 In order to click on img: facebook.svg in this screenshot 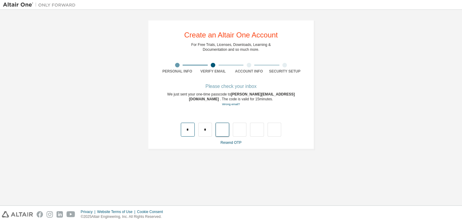, I will do `click(40, 215)`.